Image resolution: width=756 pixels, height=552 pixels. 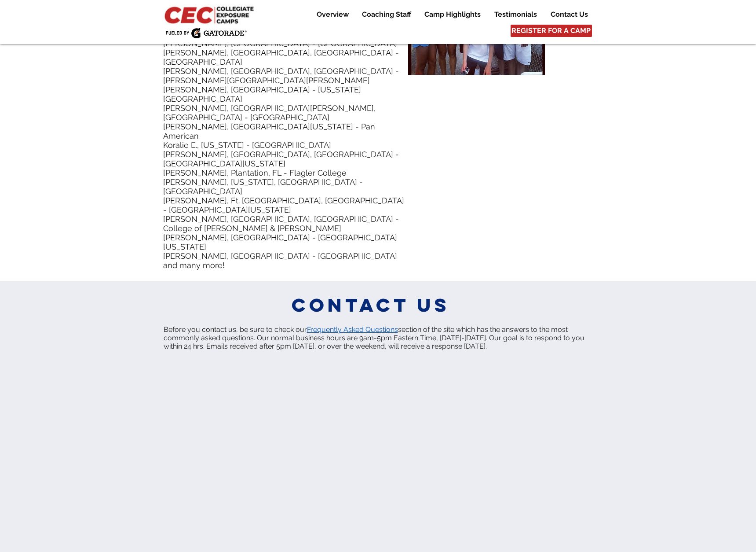 I want to click on p: Coaching Staff, so click(x=387, y=14).